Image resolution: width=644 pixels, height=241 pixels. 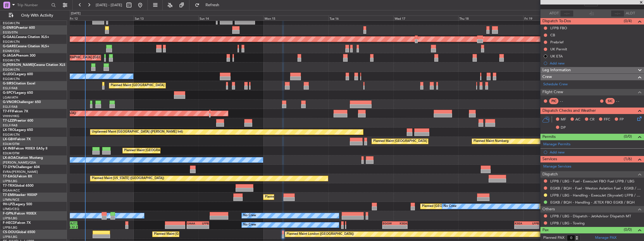 I want to click on div: EGGW, so click(x=389, y=223).